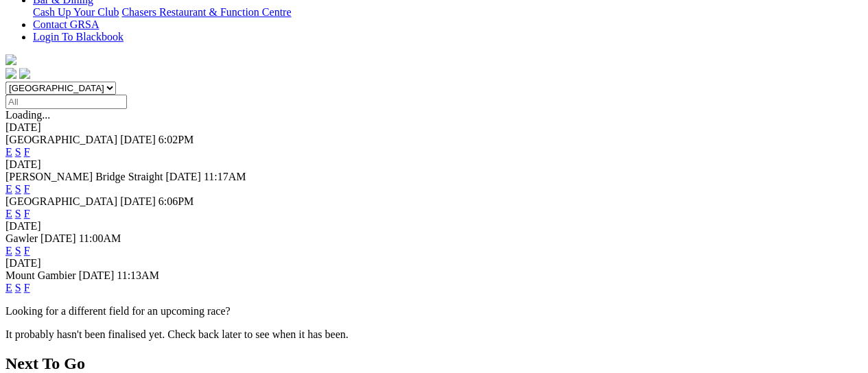 This screenshot has width=868, height=373. What do you see at coordinates (11, 59) in the screenshot?
I see `img: logo-grsa-white.png` at bounding box center [11, 59].